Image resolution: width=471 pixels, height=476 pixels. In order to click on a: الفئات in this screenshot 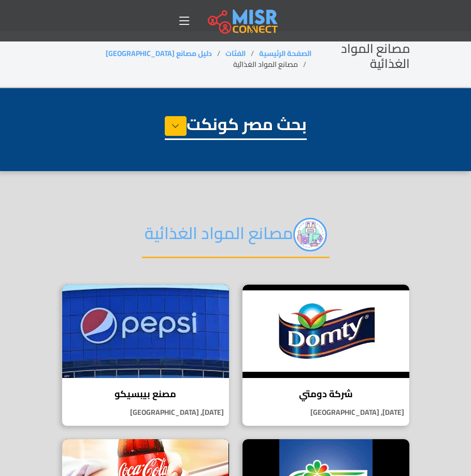, I will do `click(236, 53)`.